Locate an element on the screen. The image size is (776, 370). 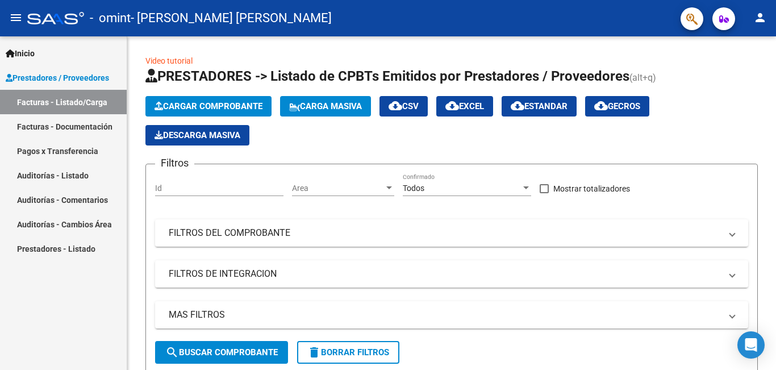
button: Estandar is located at coordinates (539, 106).